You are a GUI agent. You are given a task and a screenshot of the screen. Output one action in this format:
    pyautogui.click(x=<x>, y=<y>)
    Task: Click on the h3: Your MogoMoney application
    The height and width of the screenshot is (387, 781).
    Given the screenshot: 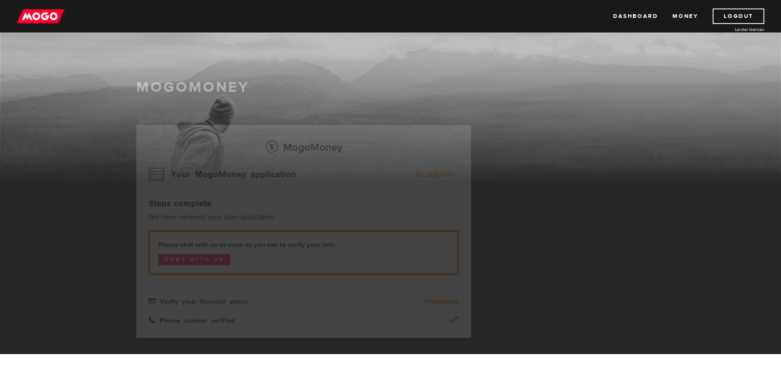 What is the action you would take?
    pyautogui.click(x=222, y=174)
    